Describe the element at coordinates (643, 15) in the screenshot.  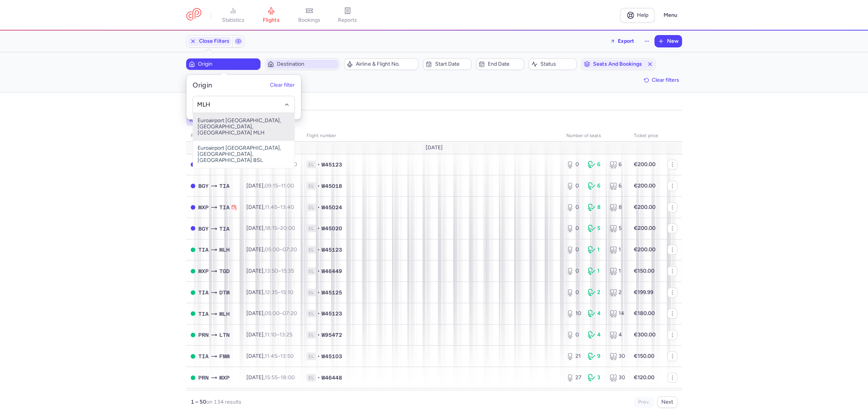
I see `span: Help` at that location.